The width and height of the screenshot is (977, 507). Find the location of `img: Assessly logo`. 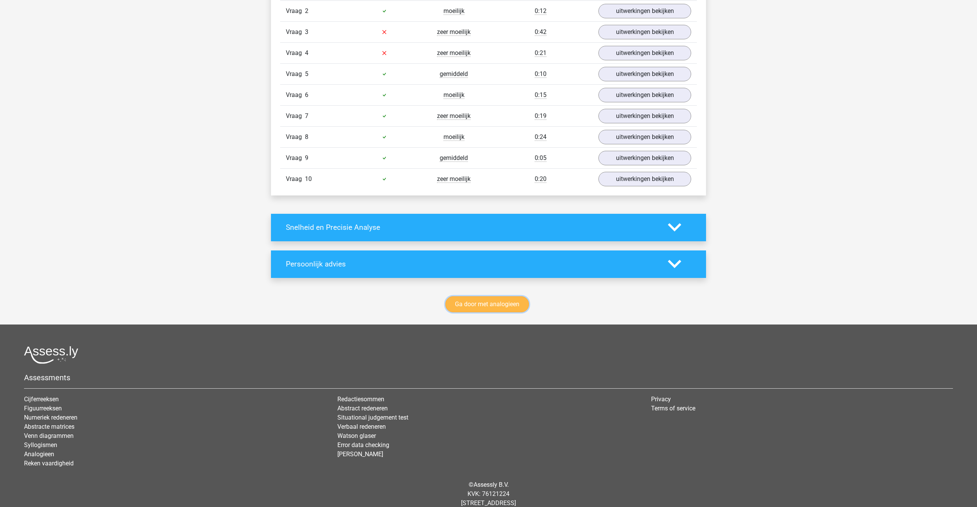

img: Assessly logo is located at coordinates (51, 354).